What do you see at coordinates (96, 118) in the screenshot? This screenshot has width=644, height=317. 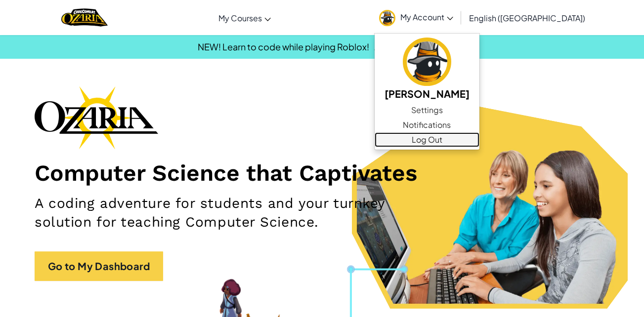 I see `img: Ozaria branding logo` at bounding box center [96, 118].